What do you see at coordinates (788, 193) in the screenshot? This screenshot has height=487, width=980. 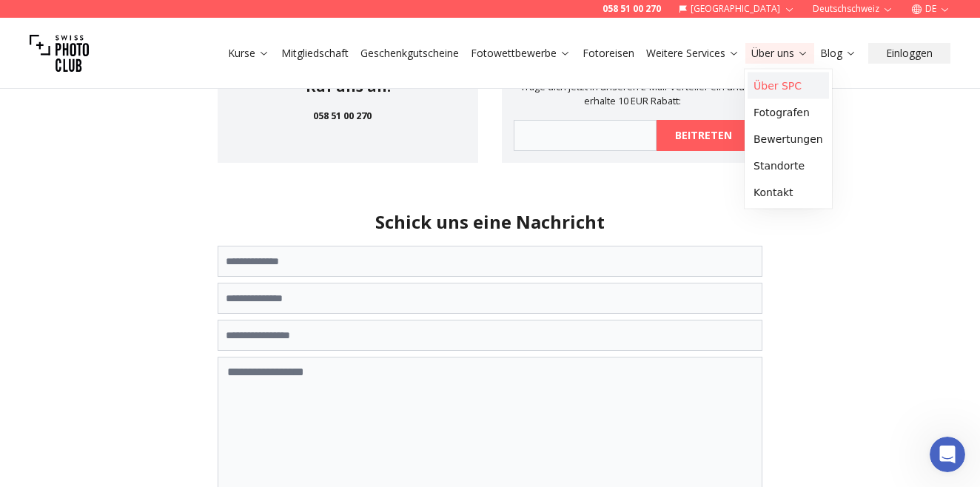 I see `a: Kontakt` at bounding box center [788, 193].